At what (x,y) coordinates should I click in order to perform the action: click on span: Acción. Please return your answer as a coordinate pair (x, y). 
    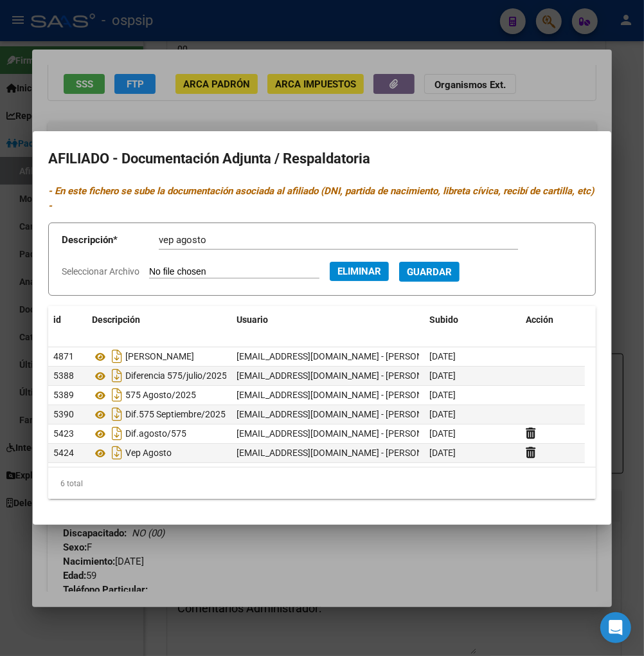
    Looking at the image, I should click on (539, 320).